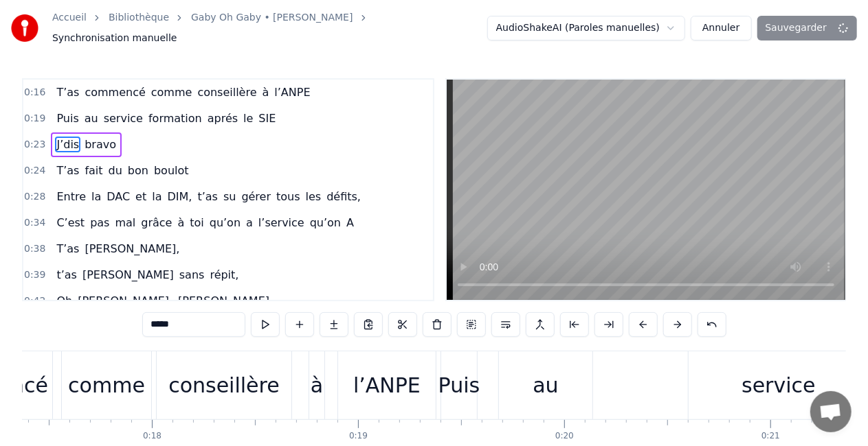  I want to click on span: boulot, so click(171, 171).